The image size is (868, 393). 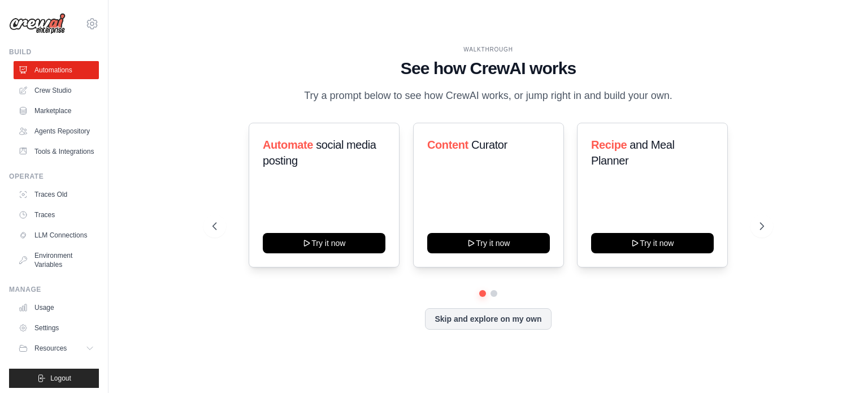 I want to click on span: and Meal Planner, so click(x=633, y=153).